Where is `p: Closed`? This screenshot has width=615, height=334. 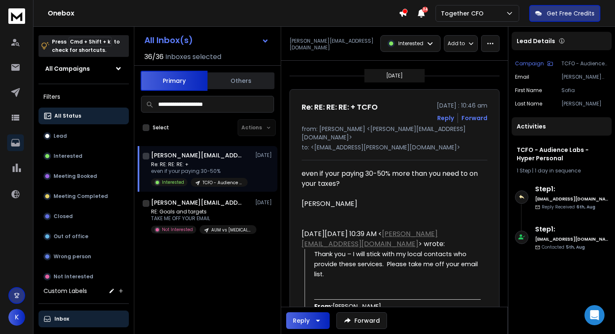
p: Closed is located at coordinates (63, 216).